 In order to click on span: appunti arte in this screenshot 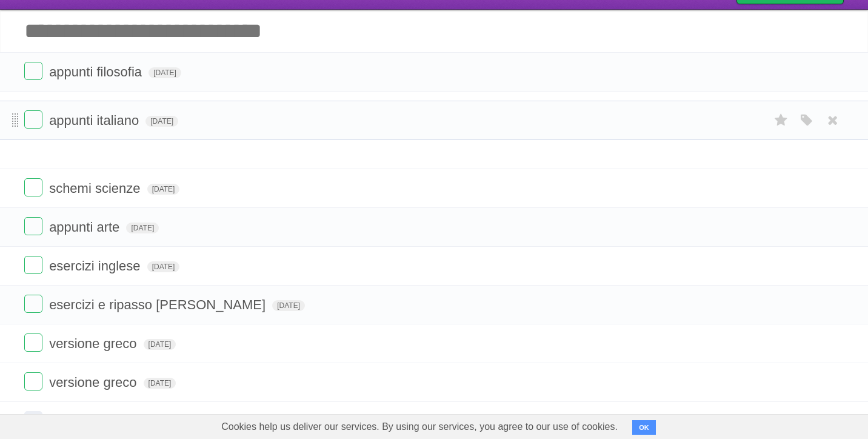, I will do `click(86, 227)`.